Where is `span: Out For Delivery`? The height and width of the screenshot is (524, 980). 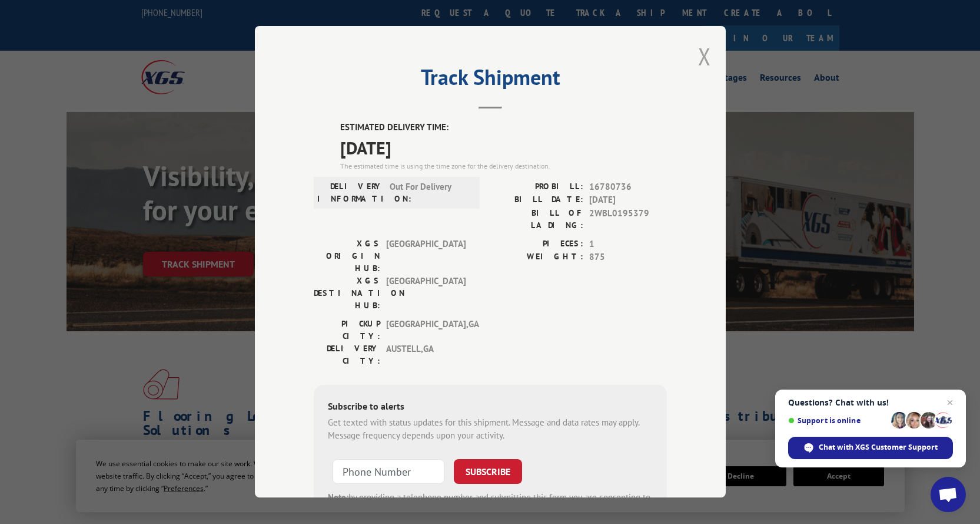 span: Out For Delivery is located at coordinates (429, 193).